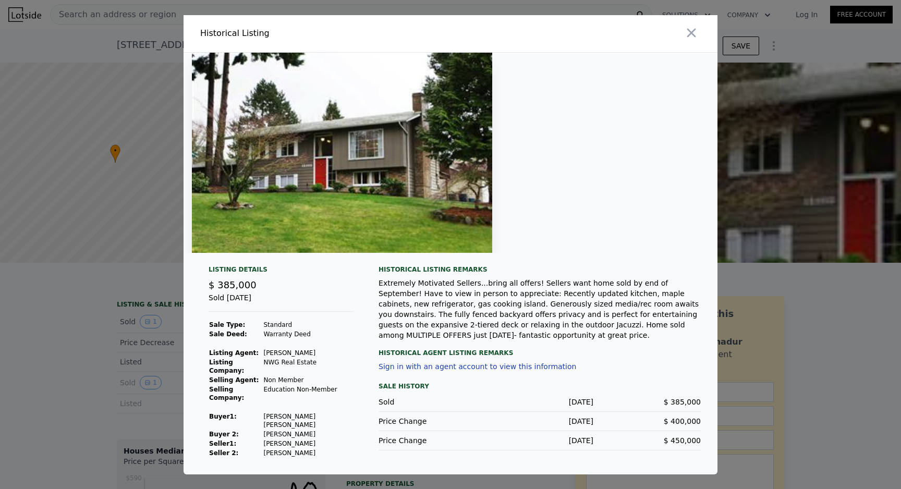 The height and width of the screenshot is (489, 901). Describe the element at coordinates (323, 33) in the screenshot. I see `div: Historical Listing` at that location.